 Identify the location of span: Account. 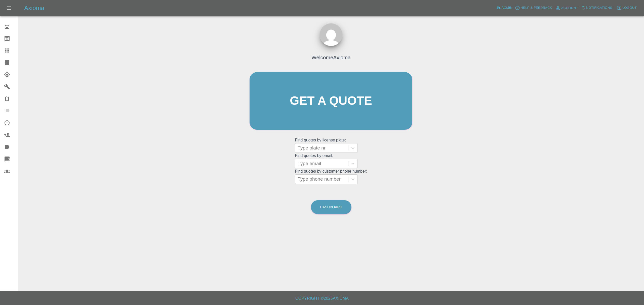
(569, 8).